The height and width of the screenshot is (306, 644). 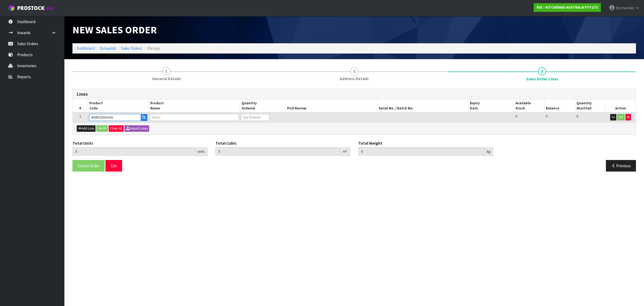 What do you see at coordinates (86, 129) in the screenshot?
I see `button: Add Line` at bounding box center [86, 129].